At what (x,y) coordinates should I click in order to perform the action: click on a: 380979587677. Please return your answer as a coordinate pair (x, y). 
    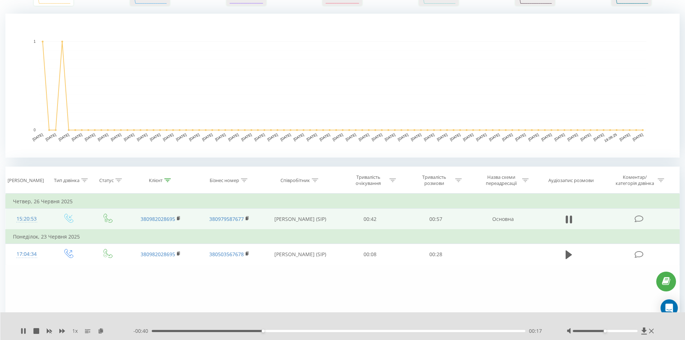
    Looking at the image, I should click on (227, 219).